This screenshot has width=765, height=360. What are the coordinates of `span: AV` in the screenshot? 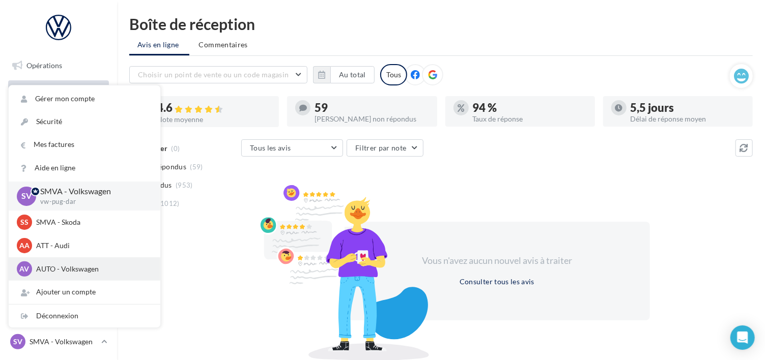 It's located at (24, 269).